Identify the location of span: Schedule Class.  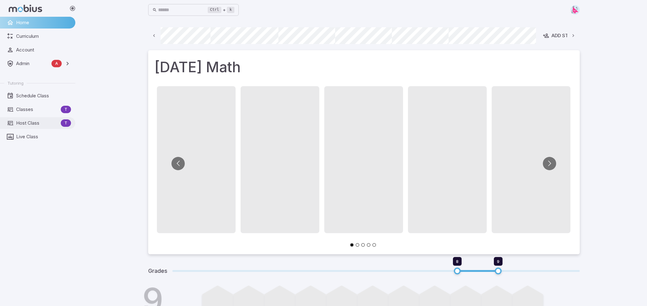
(43, 96).